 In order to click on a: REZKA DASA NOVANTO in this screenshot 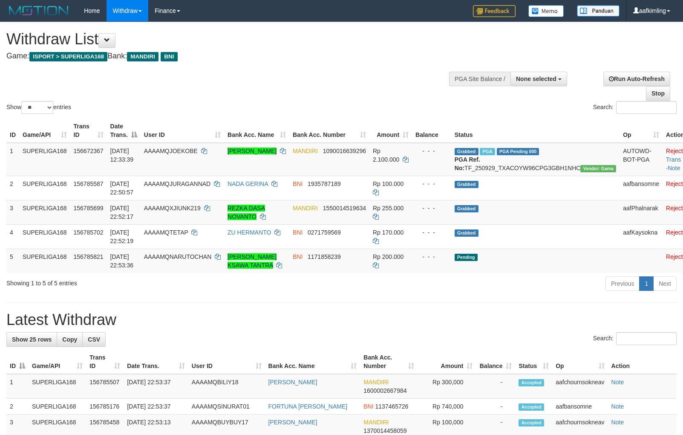, I will do `click(246, 212)`.